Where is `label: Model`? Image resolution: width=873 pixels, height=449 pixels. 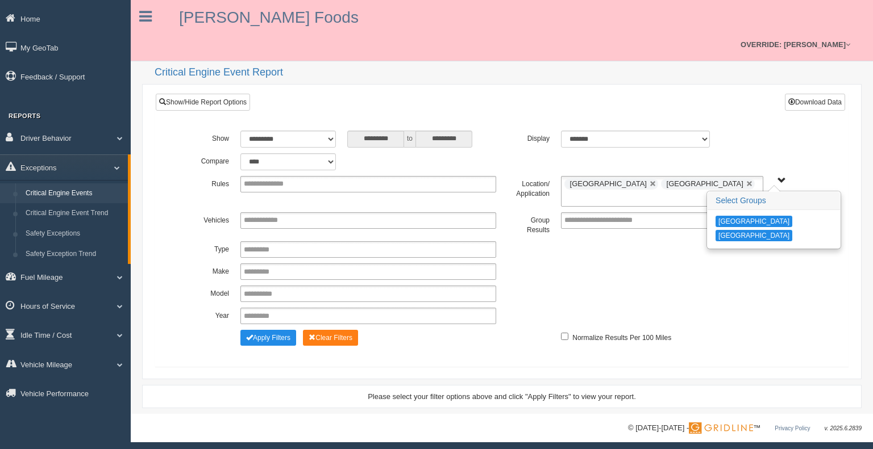
label: Model is located at coordinates (208, 293).